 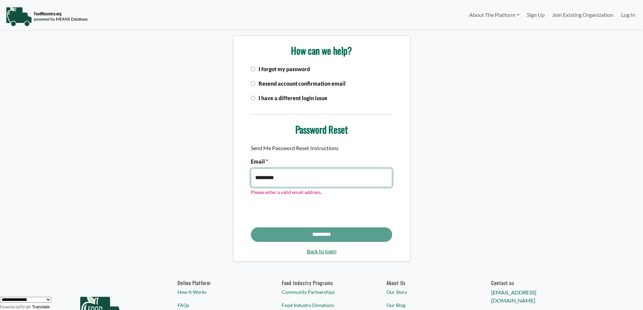 What do you see at coordinates (217, 283) in the screenshot?
I see `h6: Online Platform` at bounding box center [217, 283].